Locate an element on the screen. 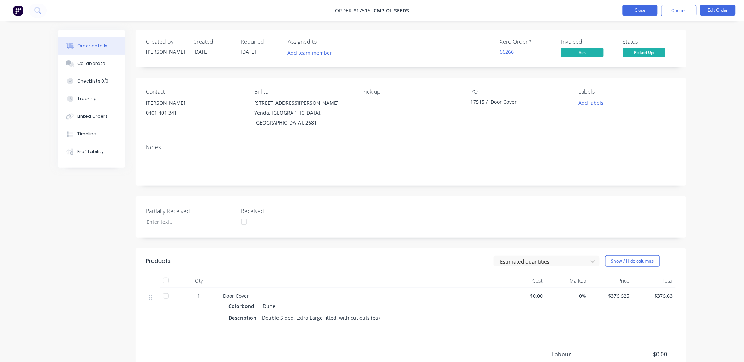  button: Edit Order is located at coordinates (717, 10).